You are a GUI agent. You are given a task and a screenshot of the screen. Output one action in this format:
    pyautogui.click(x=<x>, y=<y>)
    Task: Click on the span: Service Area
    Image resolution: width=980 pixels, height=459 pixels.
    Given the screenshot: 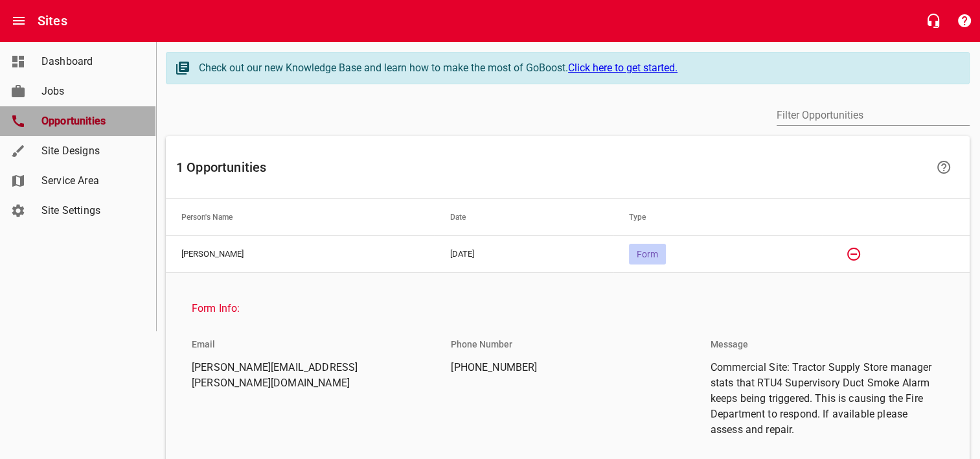 What is the action you would take?
    pyautogui.click(x=91, y=180)
    